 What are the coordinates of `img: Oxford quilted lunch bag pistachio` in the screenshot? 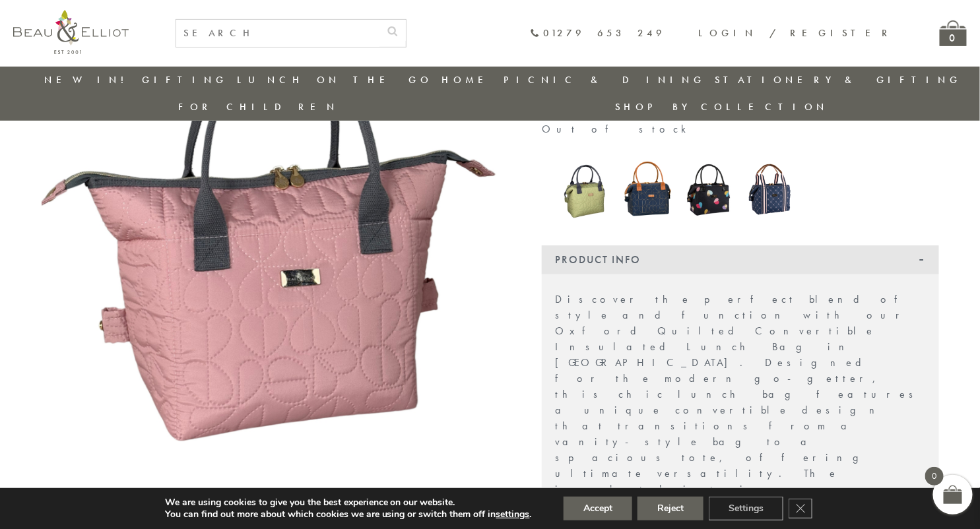 It's located at (586, 188).